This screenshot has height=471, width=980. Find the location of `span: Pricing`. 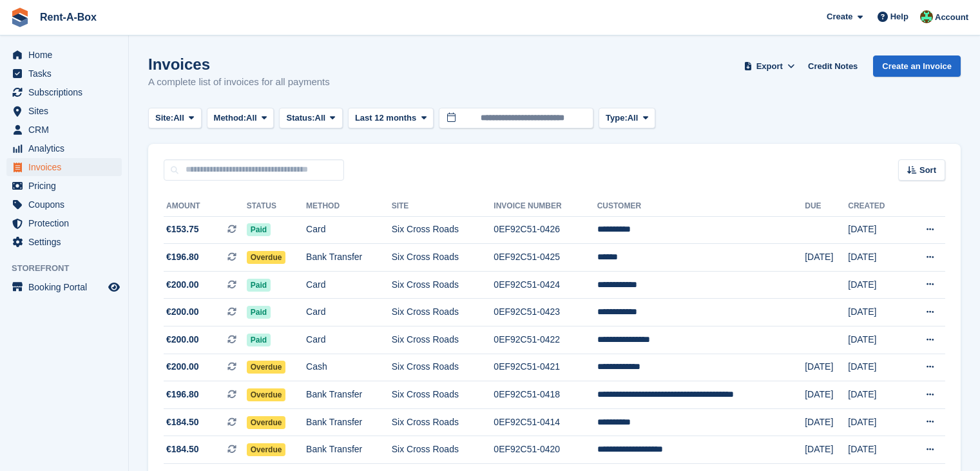

span: Pricing is located at coordinates (67, 186).